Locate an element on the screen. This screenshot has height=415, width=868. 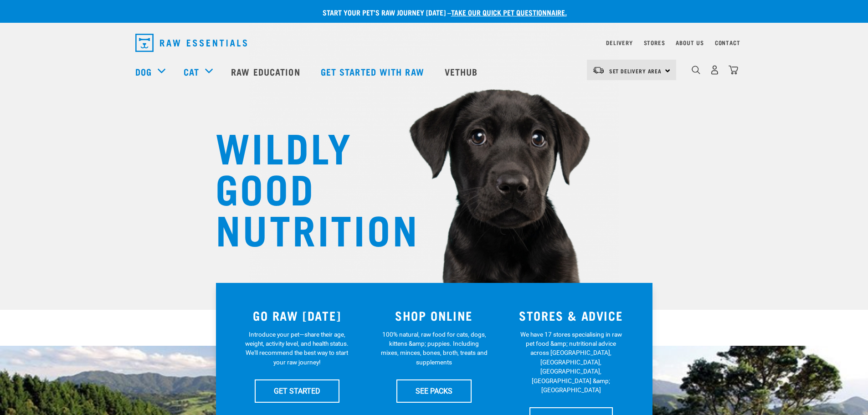
img: van-moving.png is located at coordinates (598, 70).